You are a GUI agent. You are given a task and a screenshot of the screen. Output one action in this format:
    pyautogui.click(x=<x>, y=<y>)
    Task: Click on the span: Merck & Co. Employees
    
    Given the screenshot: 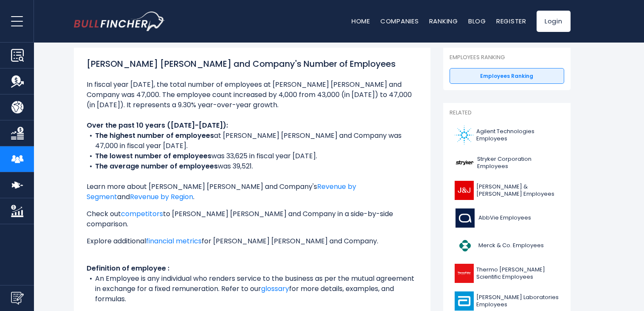 What is the action you would take?
    pyautogui.click(x=511, y=245)
    